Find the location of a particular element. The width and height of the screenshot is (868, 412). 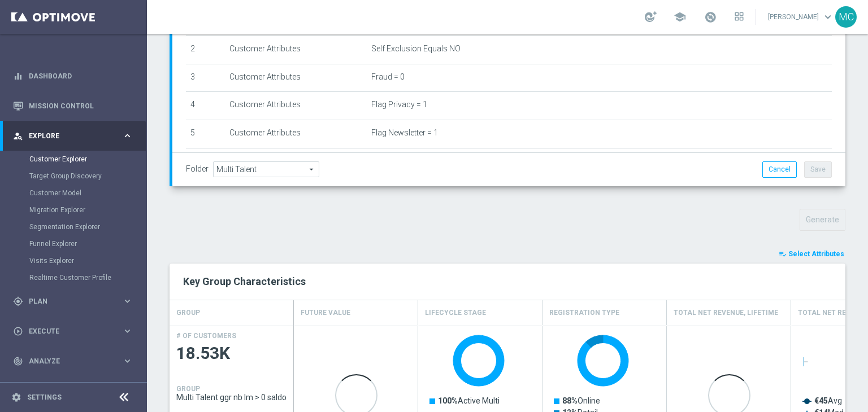

text: Avg is located at coordinates (828, 401).